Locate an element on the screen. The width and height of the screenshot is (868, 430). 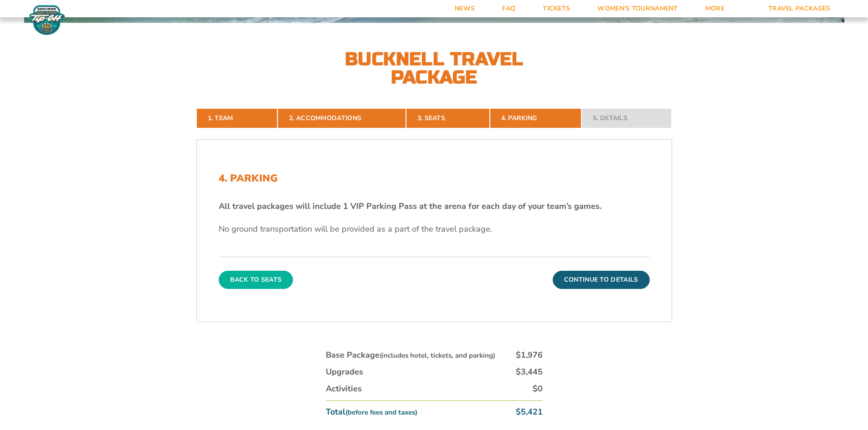
a: 2. Accommodations is located at coordinates (342, 118).